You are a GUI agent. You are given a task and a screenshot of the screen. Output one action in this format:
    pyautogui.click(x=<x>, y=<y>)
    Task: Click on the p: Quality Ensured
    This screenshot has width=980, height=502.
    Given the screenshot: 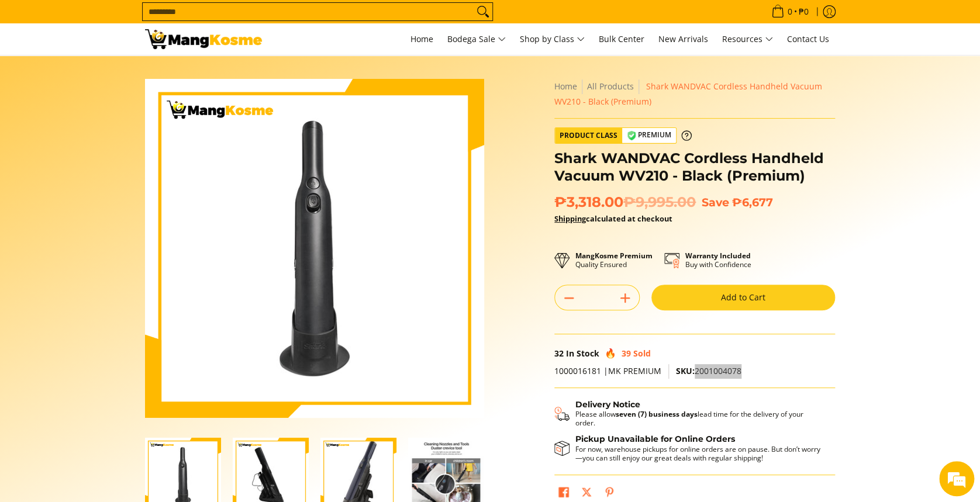 What is the action you would take?
    pyautogui.click(x=614, y=260)
    